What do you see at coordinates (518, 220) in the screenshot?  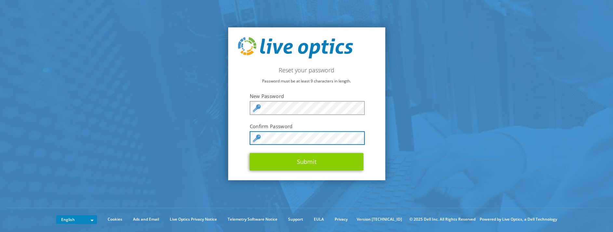 I see `li: Powered by Live Optics, a Dell Technology` at bounding box center [518, 220].